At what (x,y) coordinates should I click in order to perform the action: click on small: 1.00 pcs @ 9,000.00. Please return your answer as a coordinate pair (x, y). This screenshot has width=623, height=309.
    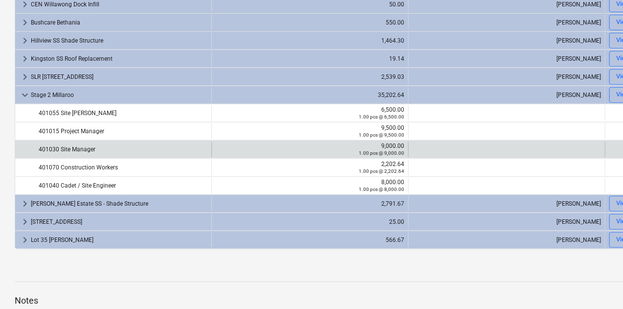
    Looking at the image, I should click on (381, 153).